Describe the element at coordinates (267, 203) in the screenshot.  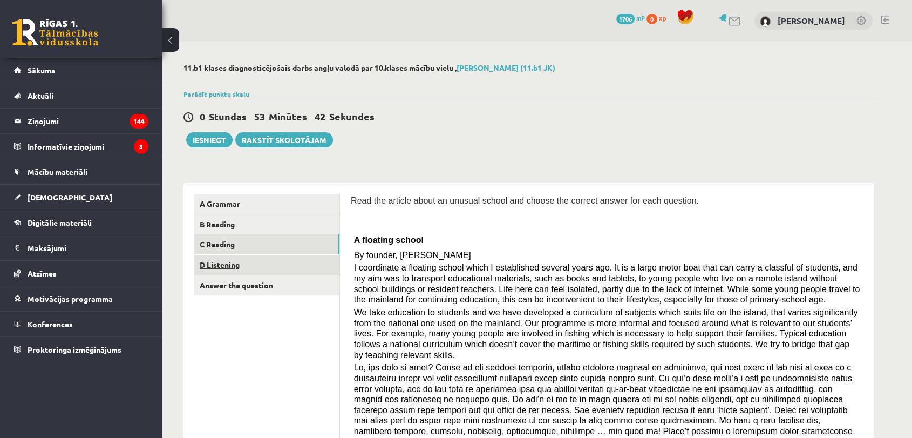
I see `a: A Grammar` at that location.